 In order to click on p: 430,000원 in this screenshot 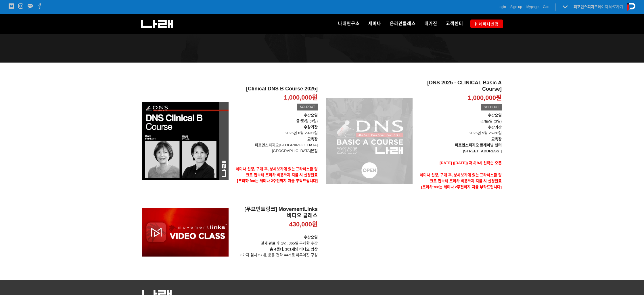, I will do `click(303, 224)`.